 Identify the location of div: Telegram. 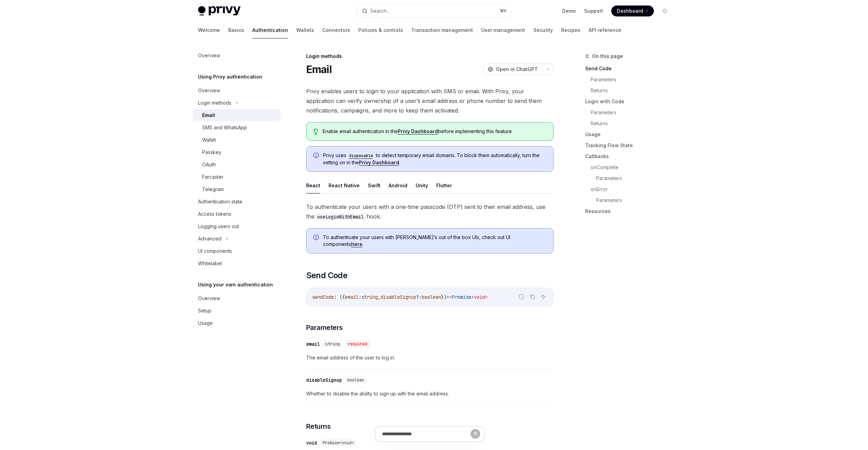
(213, 190).